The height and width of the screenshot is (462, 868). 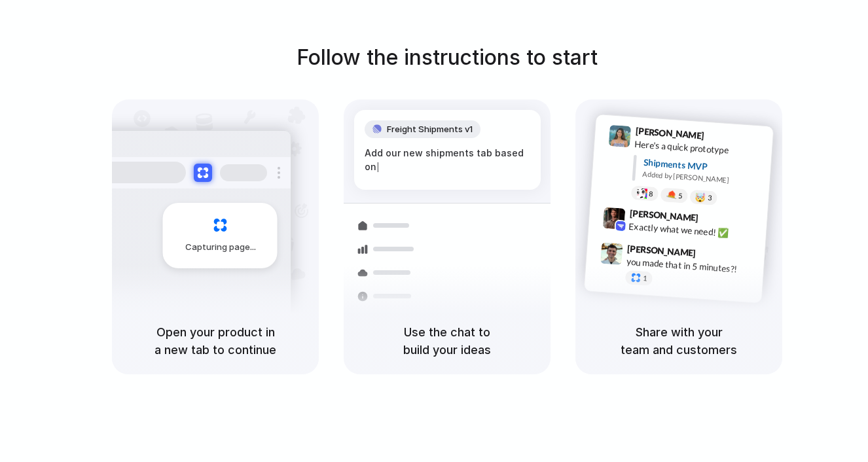 What do you see at coordinates (430, 130) in the screenshot?
I see `span: Freight Shipments v1` at bounding box center [430, 130].